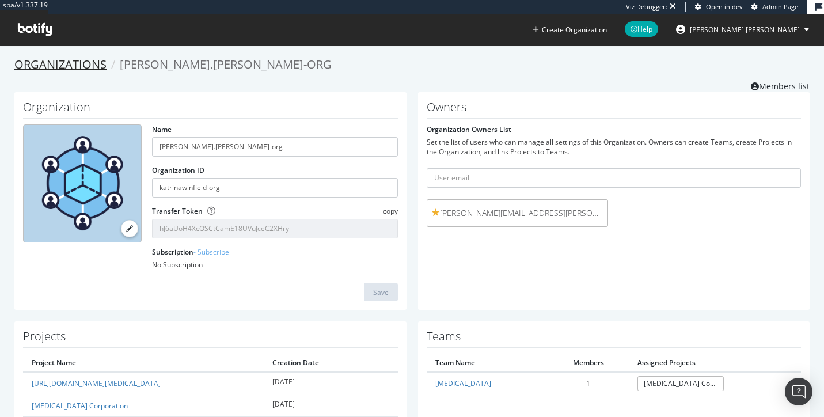 The height and width of the screenshot is (417, 824). I want to click on div: Save, so click(381, 292).